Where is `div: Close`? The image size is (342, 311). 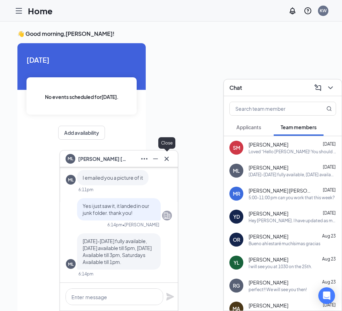 div: Close is located at coordinates (166, 143).